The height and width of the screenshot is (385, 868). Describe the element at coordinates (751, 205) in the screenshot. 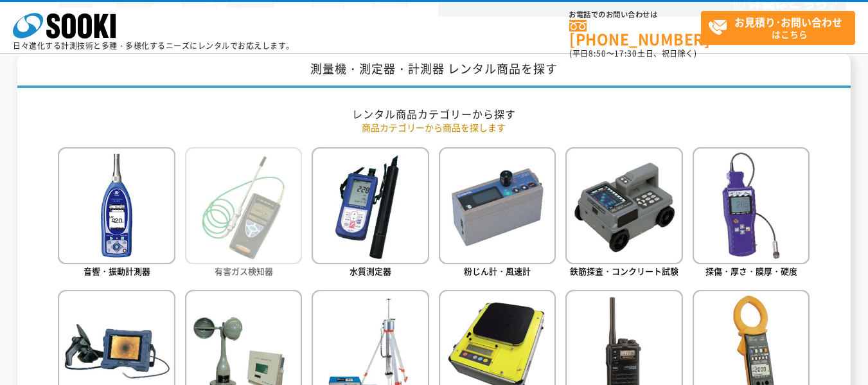

I see `img: 探傷・厚さ・膜厚・硬度` at that location.